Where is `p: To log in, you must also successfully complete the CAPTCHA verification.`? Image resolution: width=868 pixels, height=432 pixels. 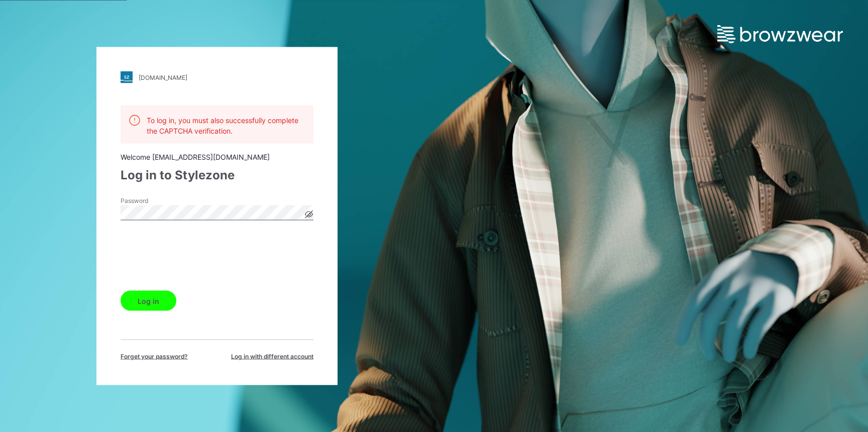
p: To log in, you must also successfully complete the CAPTCHA verification. is located at coordinates (226, 126).